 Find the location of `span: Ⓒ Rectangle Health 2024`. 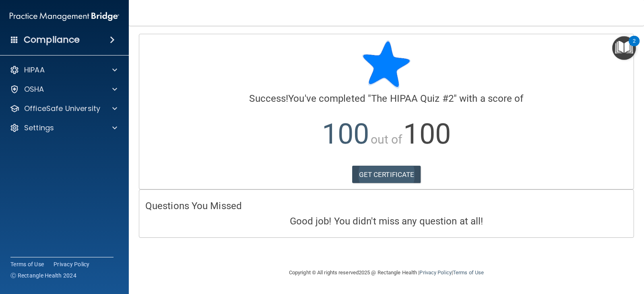

span: Ⓒ Rectangle Health 2024 is located at coordinates (43, 276).